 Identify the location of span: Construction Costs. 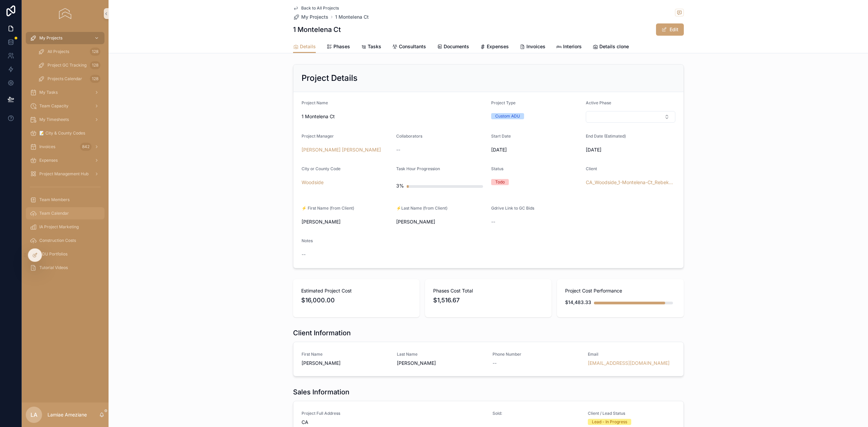
(57, 241).